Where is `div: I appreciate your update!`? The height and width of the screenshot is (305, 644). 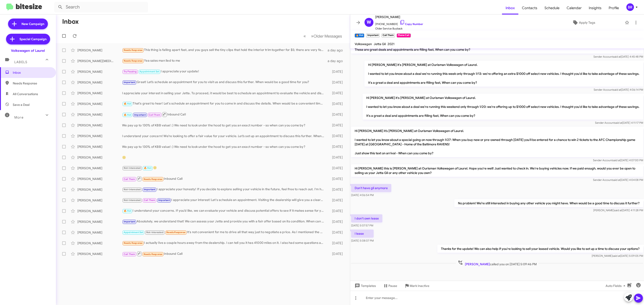
div: I appreciate your update! is located at coordinates (224, 71).